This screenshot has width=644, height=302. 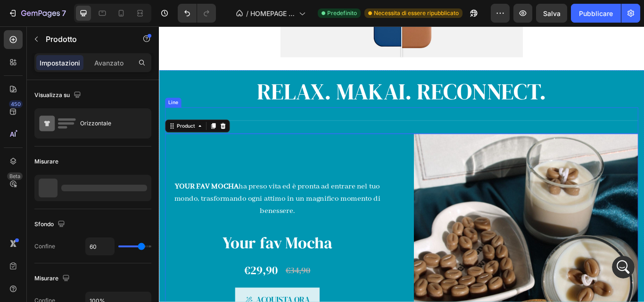 What do you see at coordinates (197, 13) in the screenshot?
I see `div: Annulla/Ripristina` at bounding box center [197, 13].